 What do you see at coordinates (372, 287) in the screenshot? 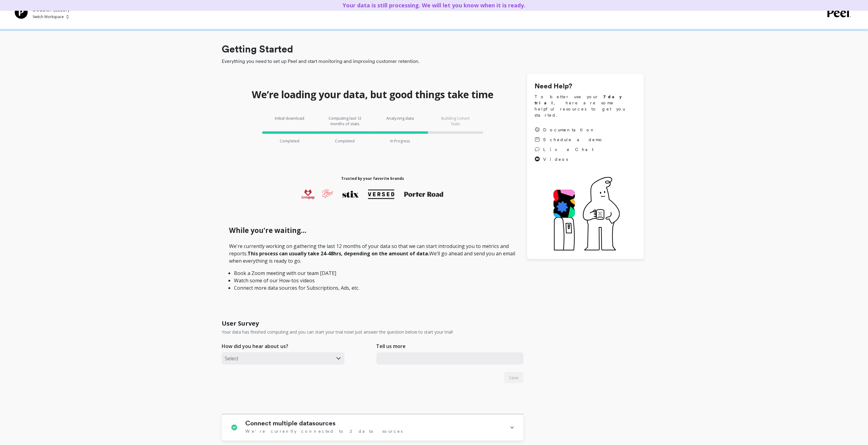
I see `li: Connect more data sources for Subscriptions, Ads, etc.` at bounding box center [372, 287].